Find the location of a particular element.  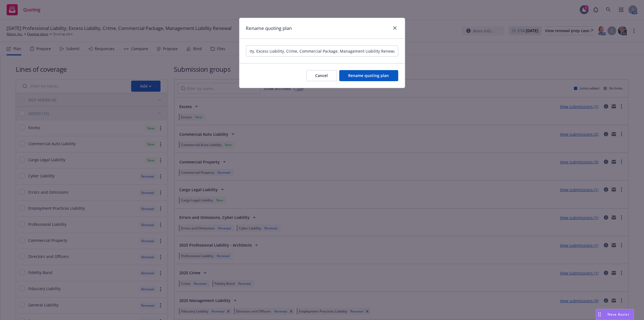

button: Nova Assist is located at coordinates (615, 315).